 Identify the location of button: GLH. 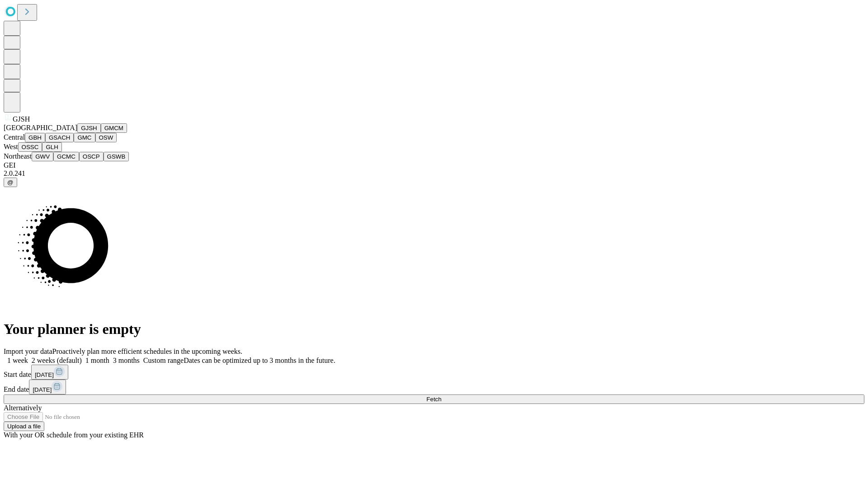
(51, 147).